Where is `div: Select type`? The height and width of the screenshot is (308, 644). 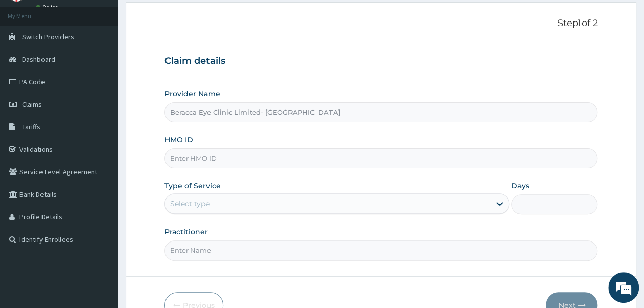 div: Select type is located at coordinates (190, 203).